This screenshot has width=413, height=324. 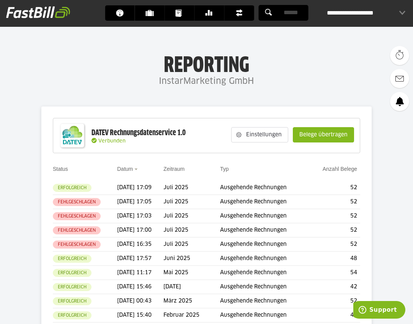 I want to click on a: Banking, so click(x=209, y=13).